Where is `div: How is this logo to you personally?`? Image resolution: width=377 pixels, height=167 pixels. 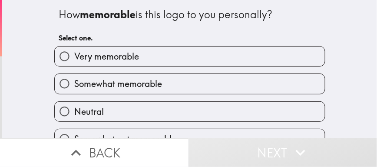
div: How is this logo to you personally? is located at coordinates (190, 15).